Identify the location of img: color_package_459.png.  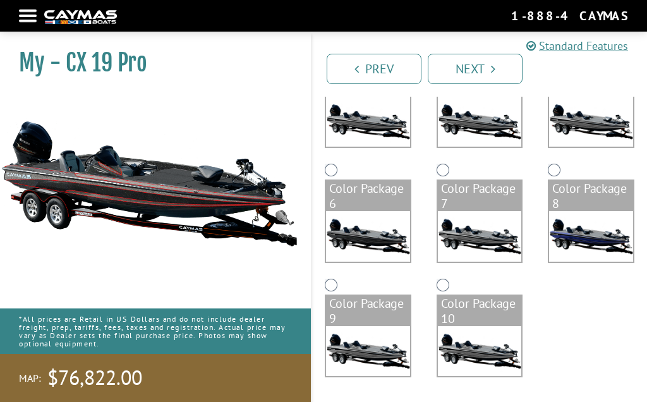
(480, 122).